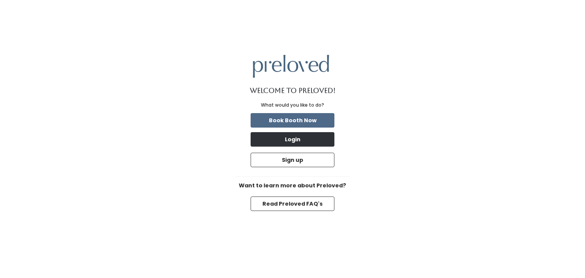  I want to click on a: Sign up, so click(292, 160).